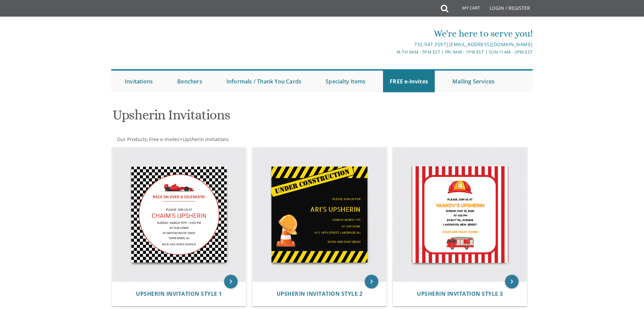 The height and width of the screenshot is (309, 644). What do you see at coordinates (409, 82) in the screenshot?
I see `a: FREE e-Invites` at bounding box center [409, 82].